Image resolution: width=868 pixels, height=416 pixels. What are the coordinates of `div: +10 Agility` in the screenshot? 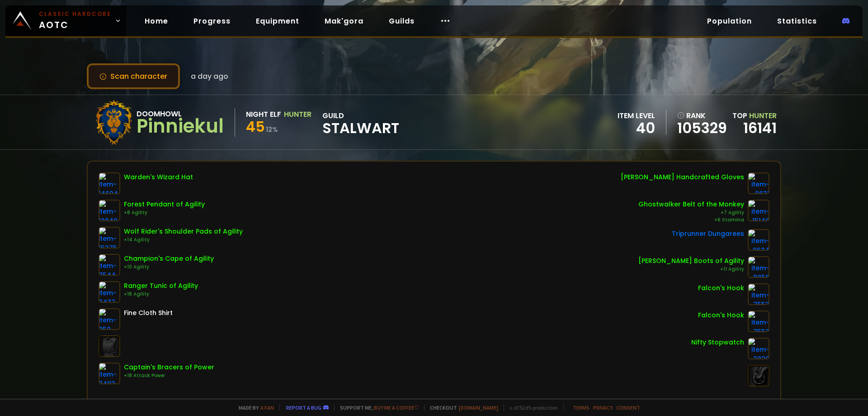 It's located at (169, 267).